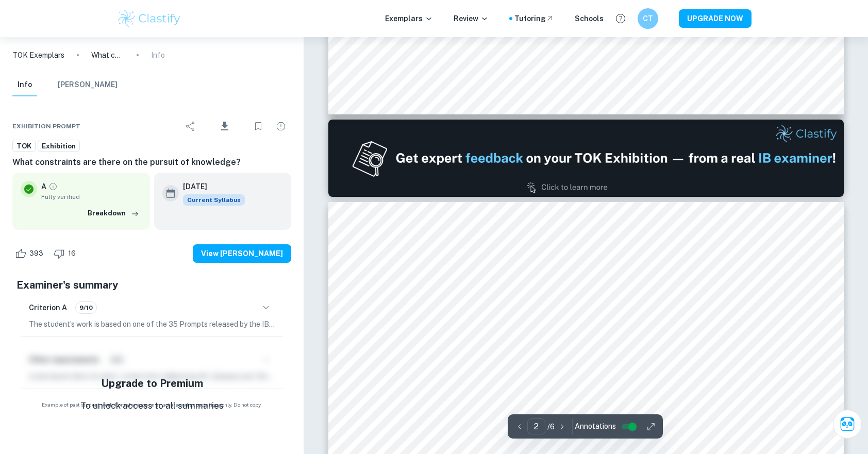  I want to click on a: Ad, so click(586, 158).